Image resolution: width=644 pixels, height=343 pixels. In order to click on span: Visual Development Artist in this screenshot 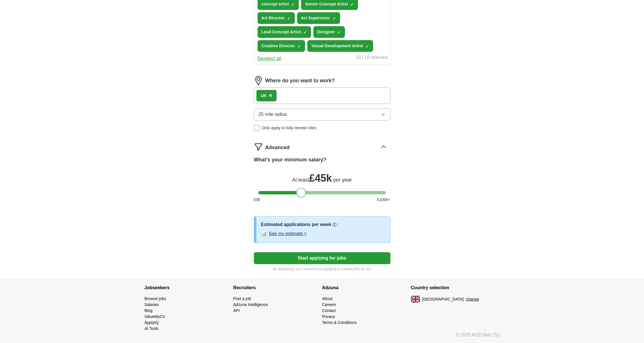, I will do `click(337, 46)`.